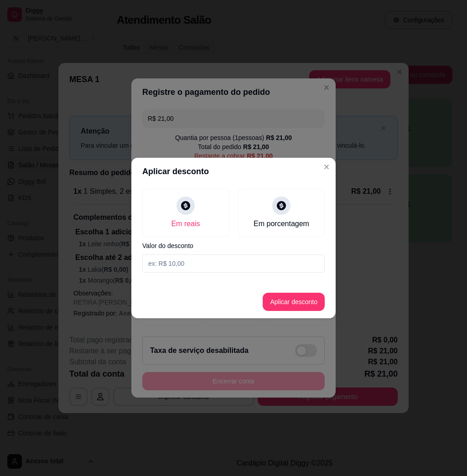  I want to click on div: Em porcentagem, so click(282, 224).